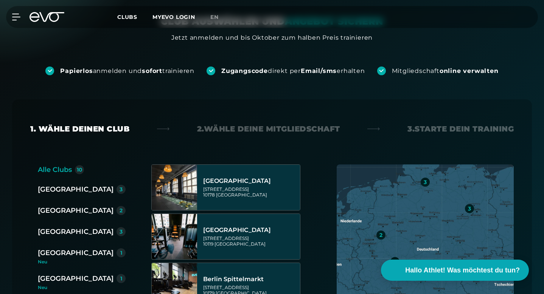  What do you see at coordinates (463, 271) in the screenshot?
I see `span: Hallo Athlet! Was möchtest du tun?` at bounding box center [463, 271].